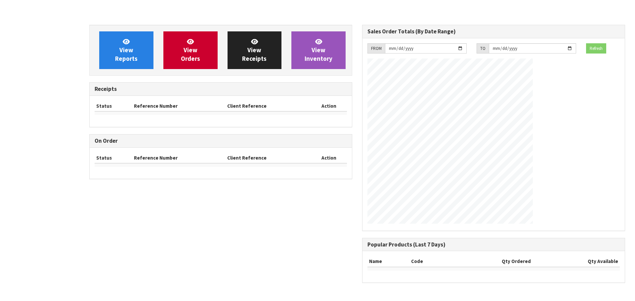 The width and height of the screenshot is (635, 301). I want to click on span: View Orders, so click(191, 50).